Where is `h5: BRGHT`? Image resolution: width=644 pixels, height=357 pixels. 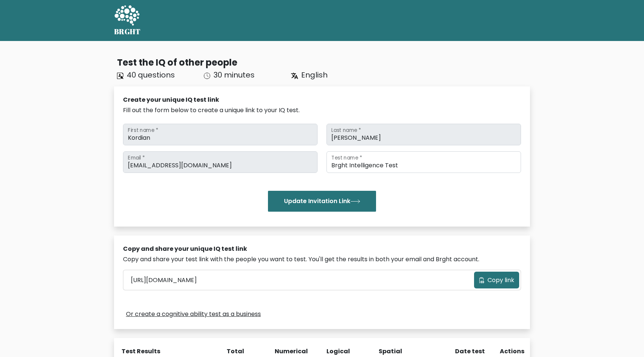
h5: BRGHT is located at coordinates (128, 32).